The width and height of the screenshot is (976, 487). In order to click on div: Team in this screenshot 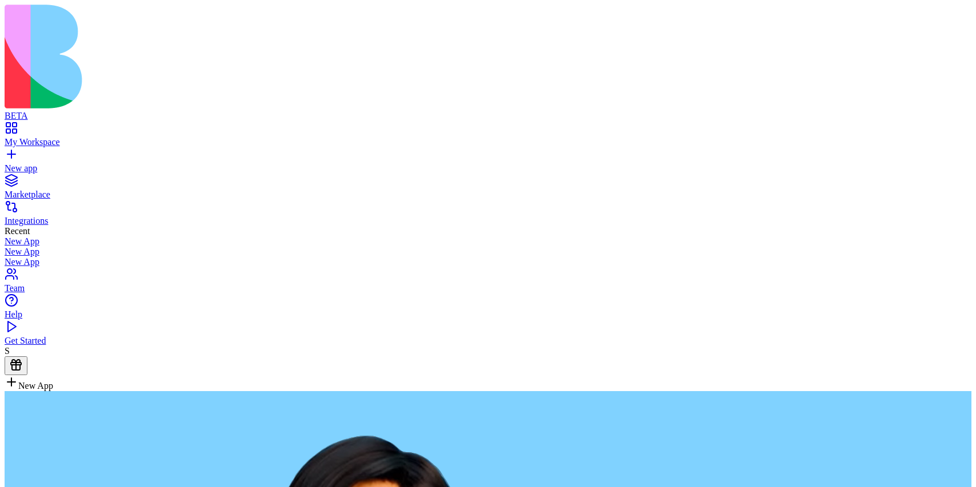, I will do `click(488, 289)`.